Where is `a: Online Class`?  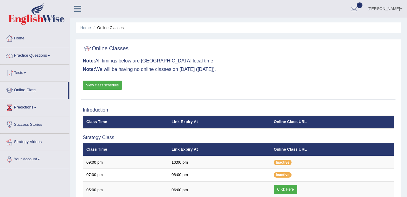 a: Online Class is located at coordinates (34, 89).